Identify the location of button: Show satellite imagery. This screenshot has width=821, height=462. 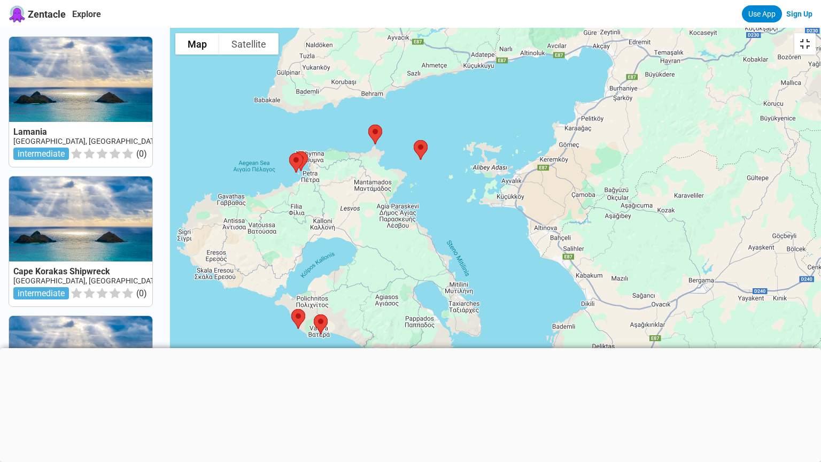
(249, 44).